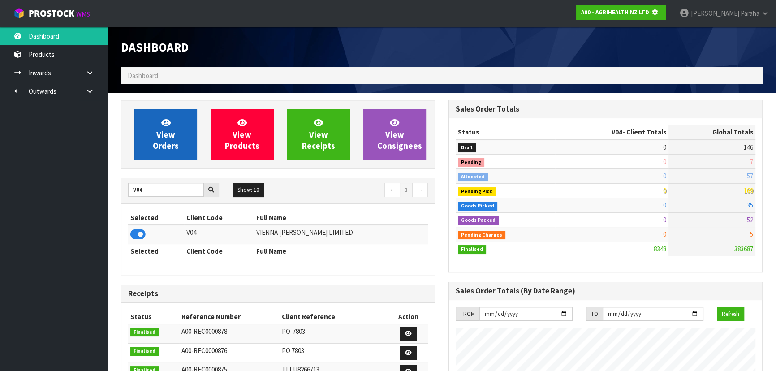  I want to click on h3: Receipts, so click(278, 293).